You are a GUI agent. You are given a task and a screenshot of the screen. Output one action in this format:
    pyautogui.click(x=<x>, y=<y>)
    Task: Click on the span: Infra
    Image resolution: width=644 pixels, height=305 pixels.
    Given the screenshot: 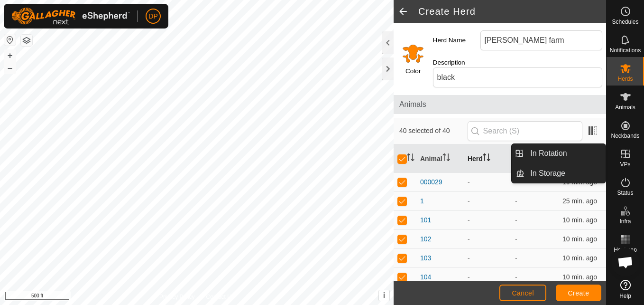 What is the action you would take?
    pyautogui.click(x=625, y=221)
    